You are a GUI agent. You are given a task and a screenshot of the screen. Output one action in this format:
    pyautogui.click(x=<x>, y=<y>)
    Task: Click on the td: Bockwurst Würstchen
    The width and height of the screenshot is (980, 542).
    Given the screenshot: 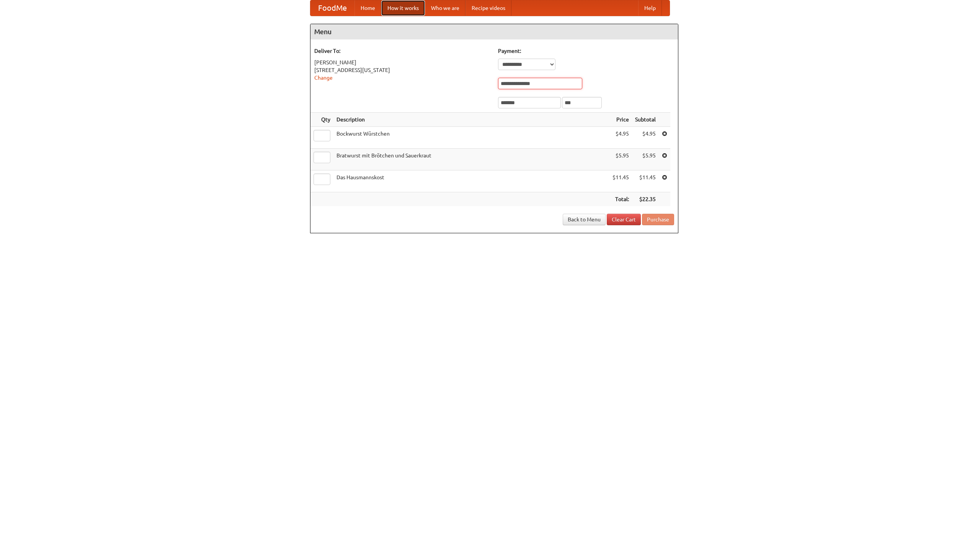 What is the action you would take?
    pyautogui.click(x=471, y=138)
    